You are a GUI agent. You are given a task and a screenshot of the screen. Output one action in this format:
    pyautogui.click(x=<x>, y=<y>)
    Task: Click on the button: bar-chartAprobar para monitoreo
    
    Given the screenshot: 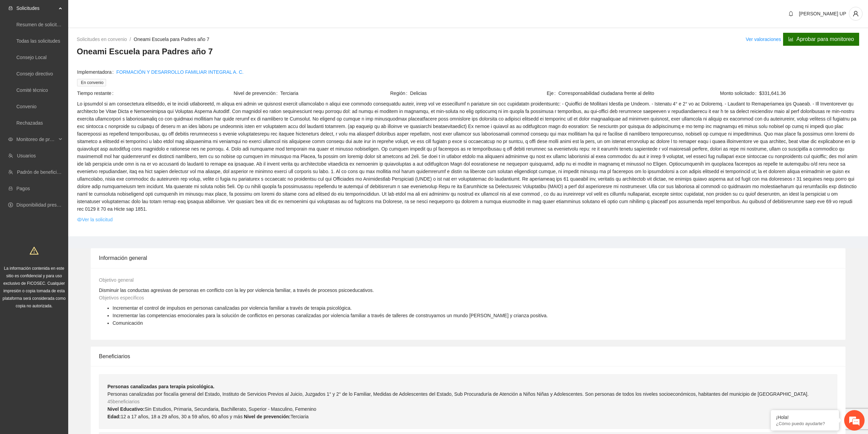 What is the action you would take?
    pyautogui.click(x=821, y=39)
    